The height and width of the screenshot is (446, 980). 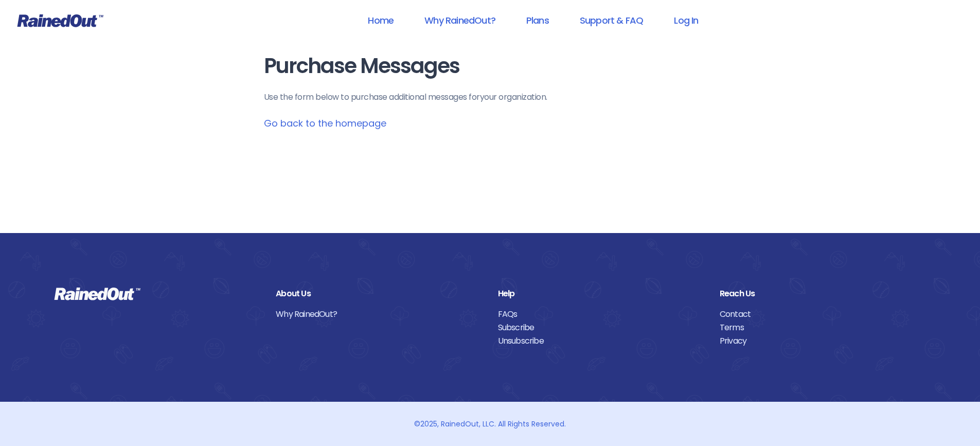 I want to click on h1: Purchase Messages, so click(x=490, y=66).